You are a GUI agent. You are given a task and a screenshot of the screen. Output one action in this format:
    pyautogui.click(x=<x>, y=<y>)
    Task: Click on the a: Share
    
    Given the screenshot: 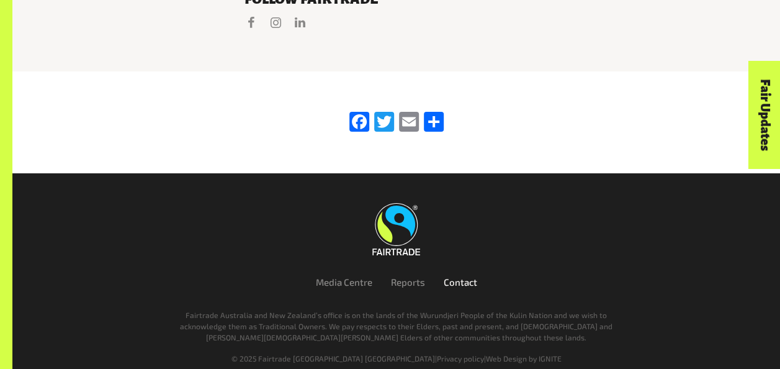 What is the action you would take?
    pyautogui.click(x=434, y=122)
    